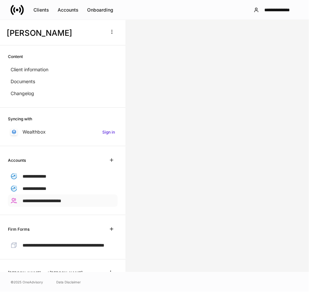 This screenshot has height=292, width=309. I want to click on h6: Syncing with, so click(20, 119).